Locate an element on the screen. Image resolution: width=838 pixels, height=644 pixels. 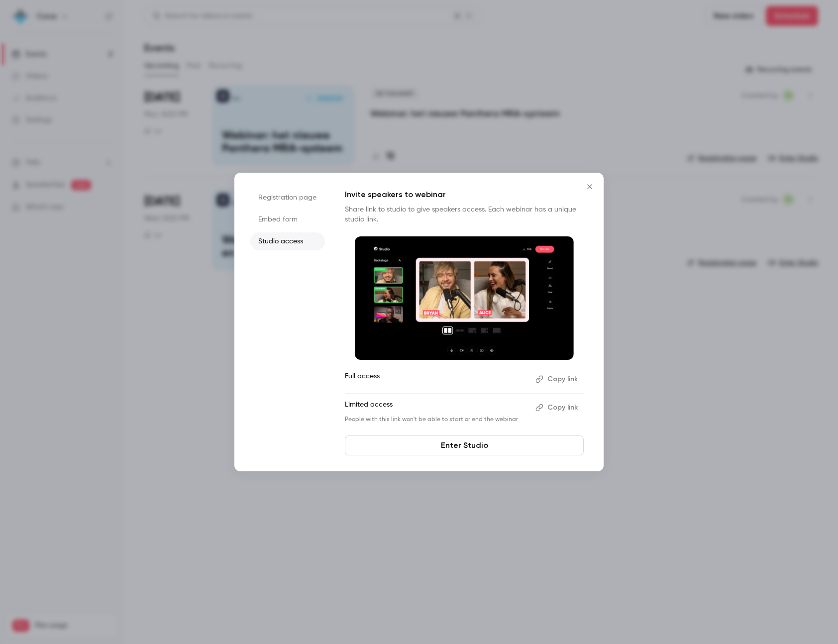
a: Enter Studio is located at coordinates (464, 446).